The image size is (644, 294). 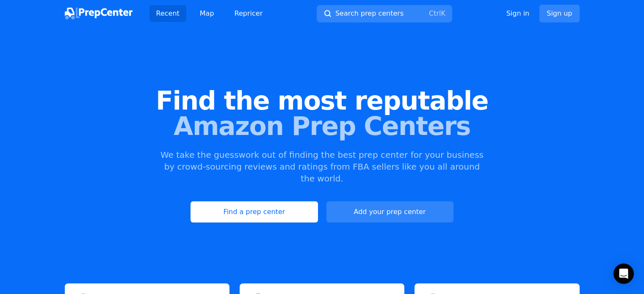 What do you see at coordinates (322, 101) in the screenshot?
I see `span: Find the most reputable` at bounding box center [322, 101].